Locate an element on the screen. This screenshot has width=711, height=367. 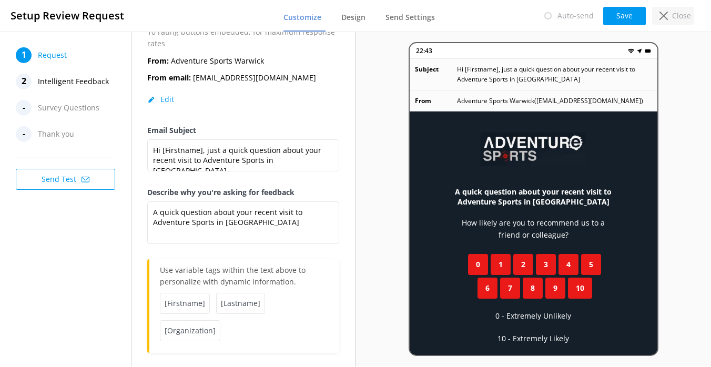
img: wifi.png is located at coordinates (631, 51).